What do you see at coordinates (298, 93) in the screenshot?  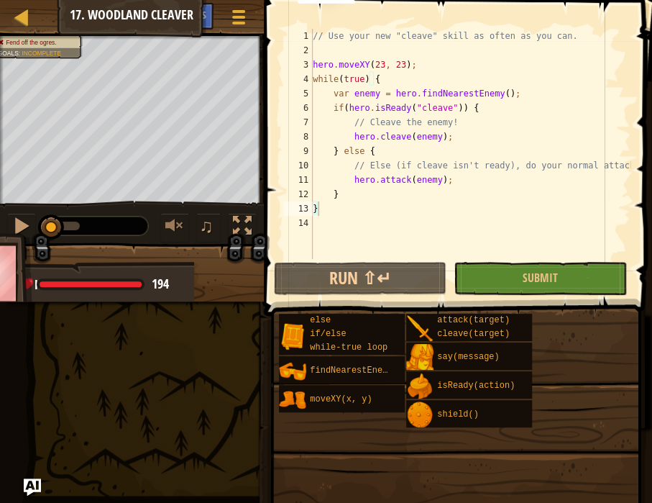 I see `div: 5` at bounding box center [298, 93].